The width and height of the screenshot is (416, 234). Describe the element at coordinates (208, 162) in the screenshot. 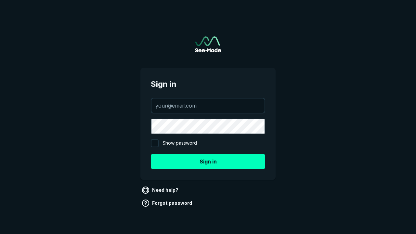

I see `button: Sign in` at that location.